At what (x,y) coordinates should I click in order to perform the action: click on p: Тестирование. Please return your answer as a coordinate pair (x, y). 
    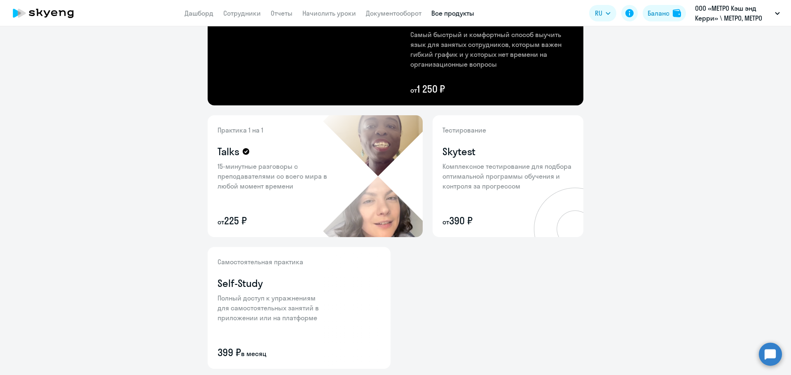
    Looking at the image, I should click on (508, 130).